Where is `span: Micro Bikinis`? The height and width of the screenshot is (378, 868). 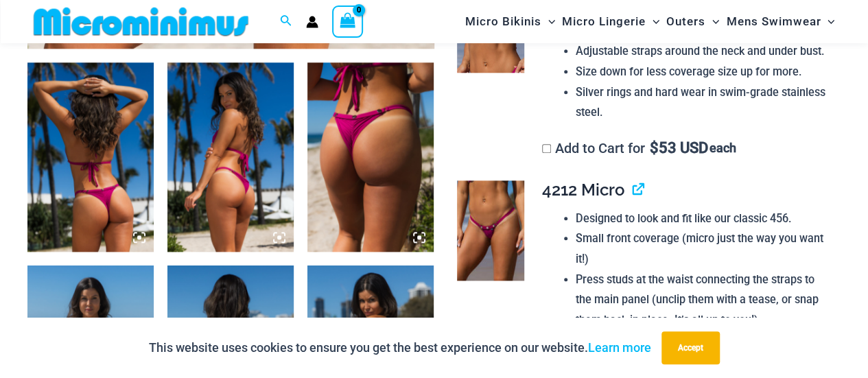 span: Micro Bikinis is located at coordinates (503, 21).